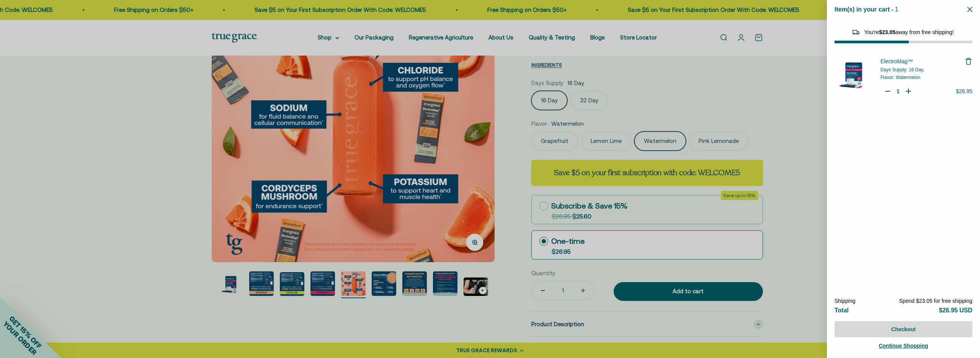  I want to click on span: $23.05, so click(887, 32).